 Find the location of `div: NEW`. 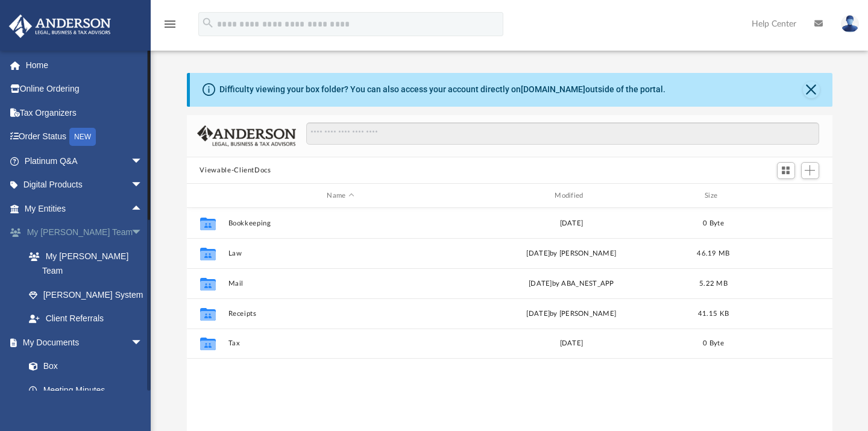

div: NEW is located at coordinates (83, 136).